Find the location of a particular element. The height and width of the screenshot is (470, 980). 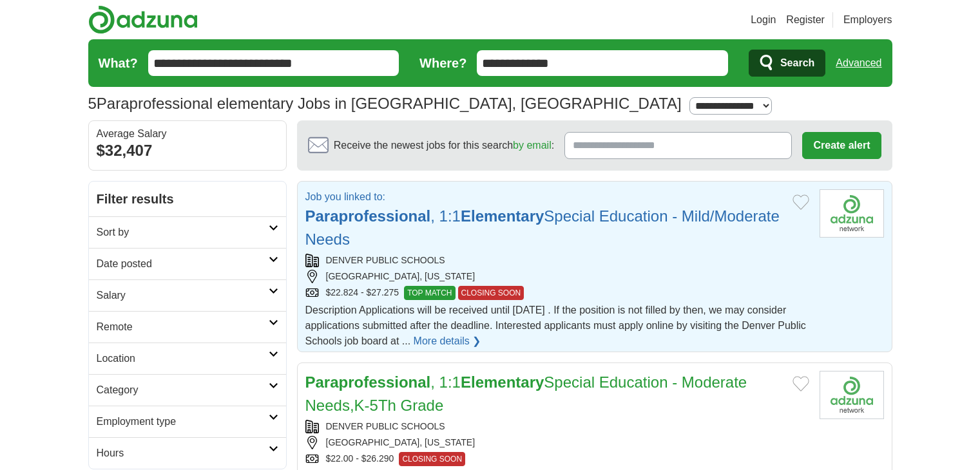

h2: Remote is located at coordinates (182, 327).